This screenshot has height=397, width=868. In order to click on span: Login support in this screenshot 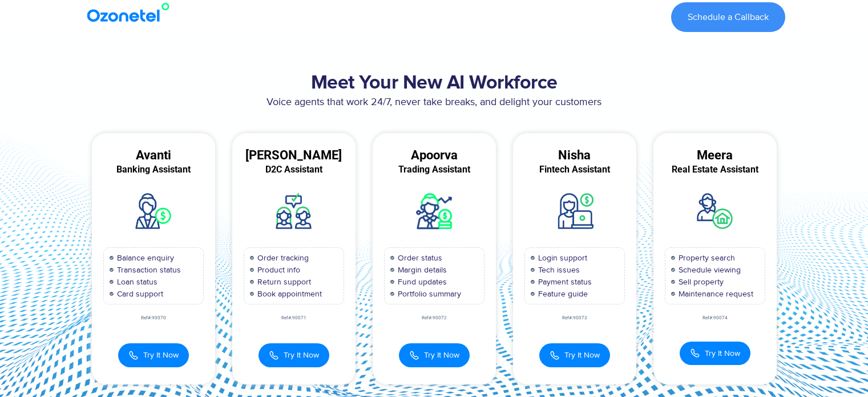, I will do `click(561, 258)`.